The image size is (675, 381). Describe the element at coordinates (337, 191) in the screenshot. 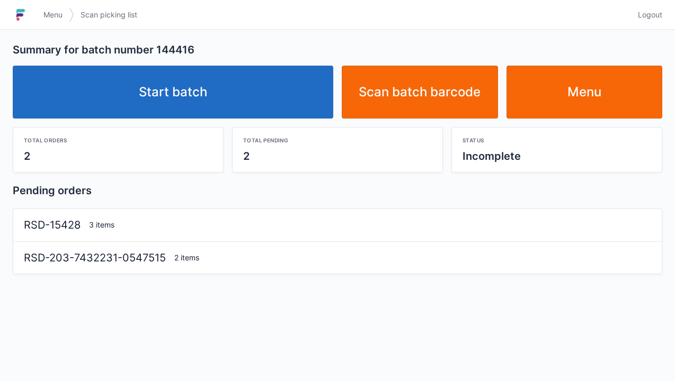

I see `h2: Pending orders` at that location.